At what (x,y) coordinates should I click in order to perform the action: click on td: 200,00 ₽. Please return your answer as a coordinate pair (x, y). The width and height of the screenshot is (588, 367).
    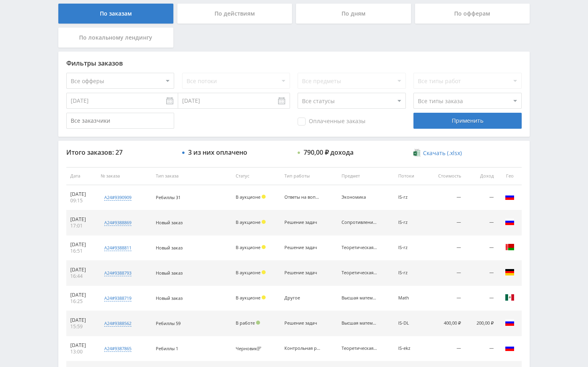
    Looking at the image, I should click on (481, 323).